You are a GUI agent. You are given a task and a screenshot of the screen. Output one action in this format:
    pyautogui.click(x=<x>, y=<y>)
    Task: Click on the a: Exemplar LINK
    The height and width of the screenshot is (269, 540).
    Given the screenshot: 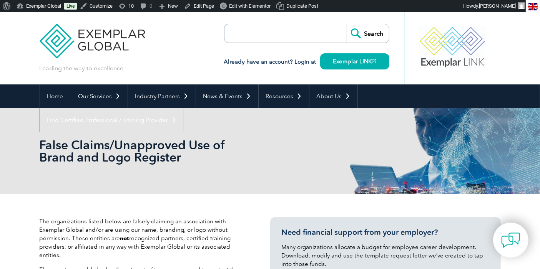 What is the action you would take?
    pyautogui.click(x=354, y=61)
    